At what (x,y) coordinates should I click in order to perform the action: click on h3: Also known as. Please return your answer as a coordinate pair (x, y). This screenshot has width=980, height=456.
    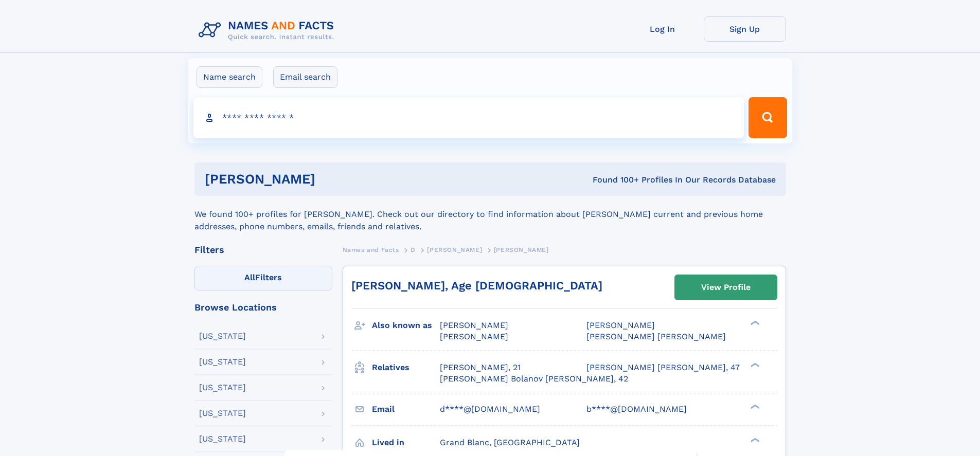
    Looking at the image, I should click on (406, 326).